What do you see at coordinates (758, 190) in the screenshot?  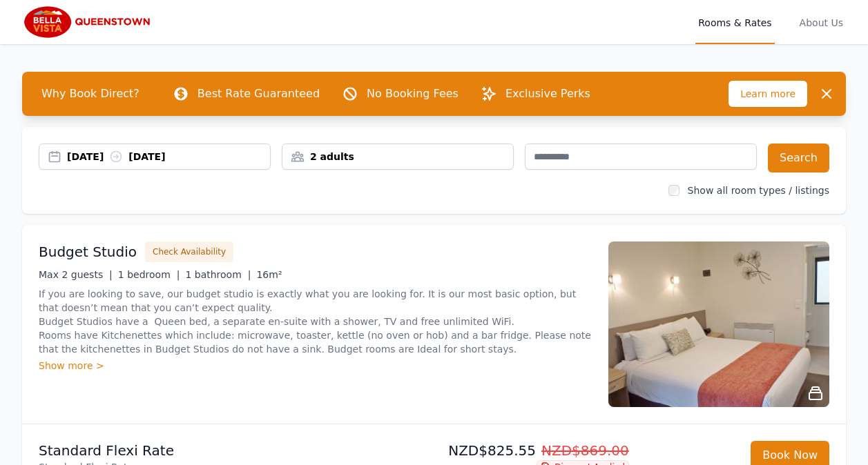 I see `label: Show all room types / listings` at bounding box center [758, 190].